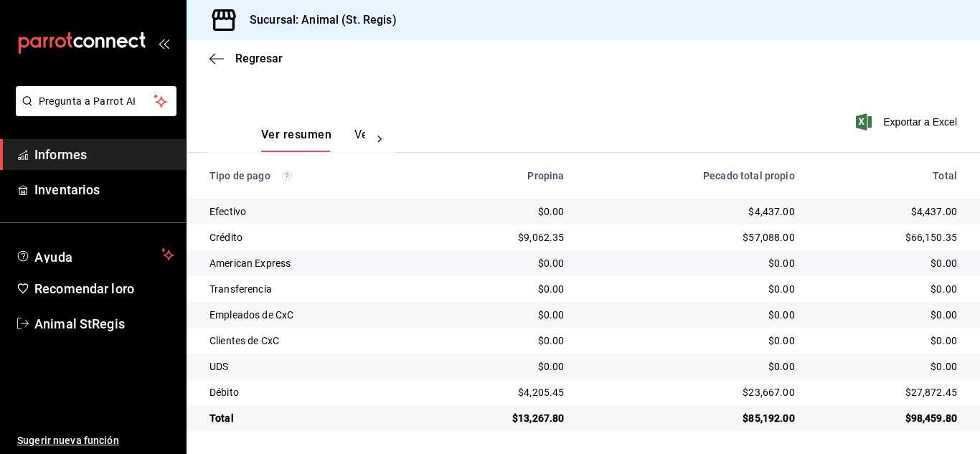  I want to click on font: $85,192.00, so click(768, 419).